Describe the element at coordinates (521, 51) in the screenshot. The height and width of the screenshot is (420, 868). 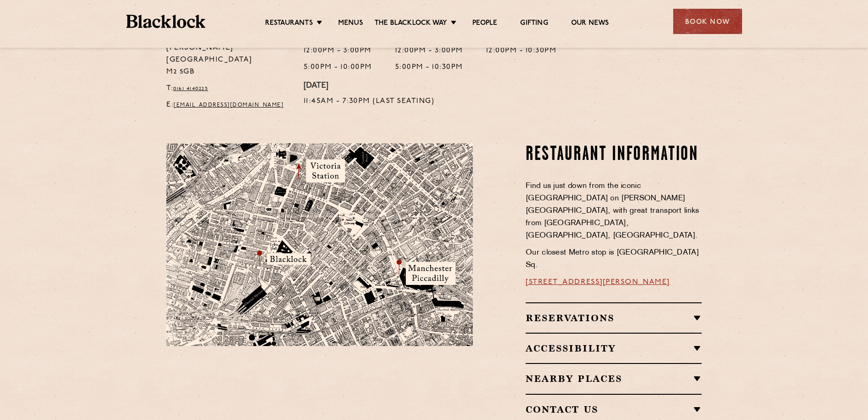
I see `p: 12:00pm - 10:30pm` at that location.